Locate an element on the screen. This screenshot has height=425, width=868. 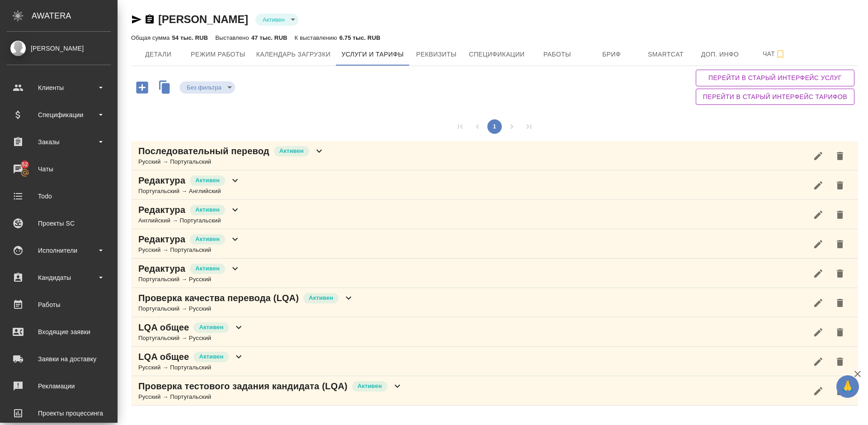
div: Проверка тестового задания кандидата (LQA)АктивенРусский → Португальский is located at coordinates (495, 391).